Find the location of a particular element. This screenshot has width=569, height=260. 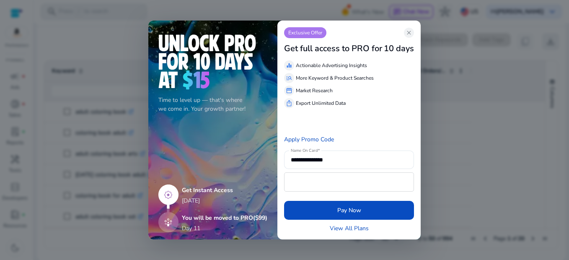

p: Market Research is located at coordinates (314, 91).